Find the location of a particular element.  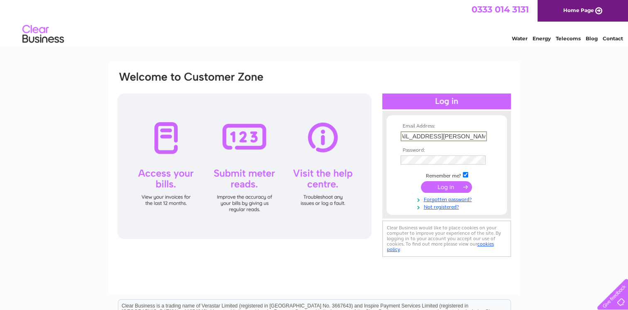

img: logo.png is located at coordinates (43, 34).